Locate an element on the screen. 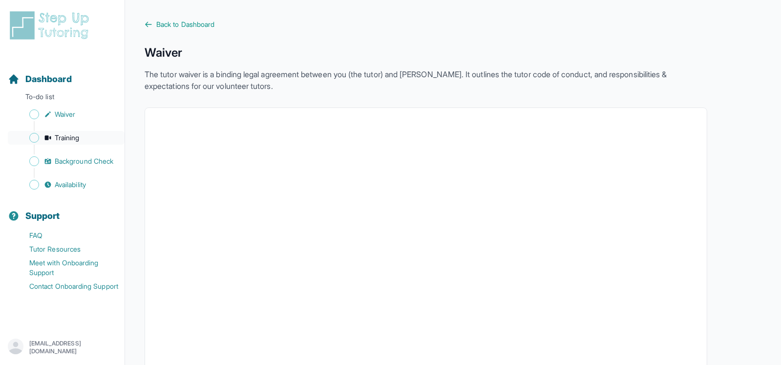 The width and height of the screenshot is (781, 365). span: Waiver is located at coordinates (65, 114).